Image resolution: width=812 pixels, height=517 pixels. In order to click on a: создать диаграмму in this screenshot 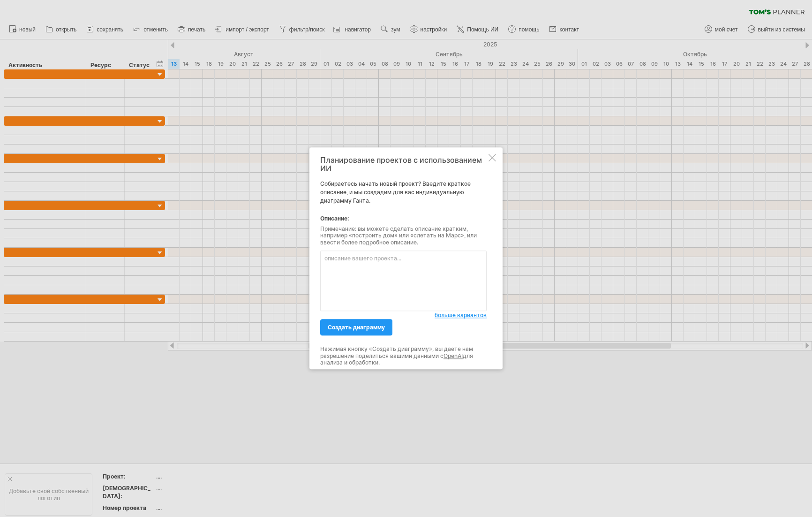, I will do `click(356, 327)`.